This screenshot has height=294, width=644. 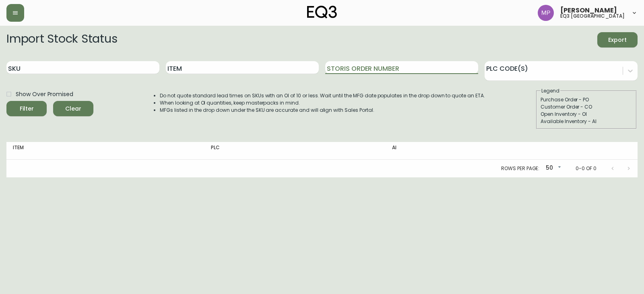 What do you see at coordinates (106, 151) in the screenshot?
I see `th: Item` at bounding box center [106, 151].